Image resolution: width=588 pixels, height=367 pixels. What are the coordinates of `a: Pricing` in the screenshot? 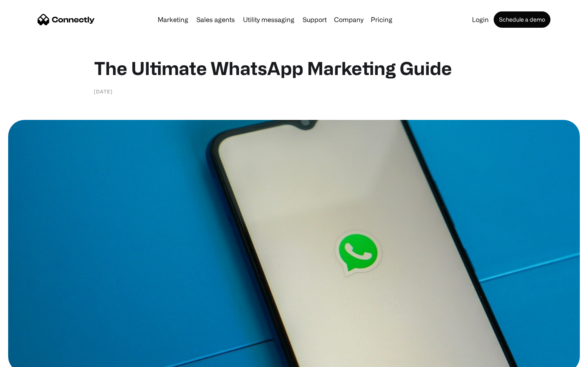 It's located at (381, 20).